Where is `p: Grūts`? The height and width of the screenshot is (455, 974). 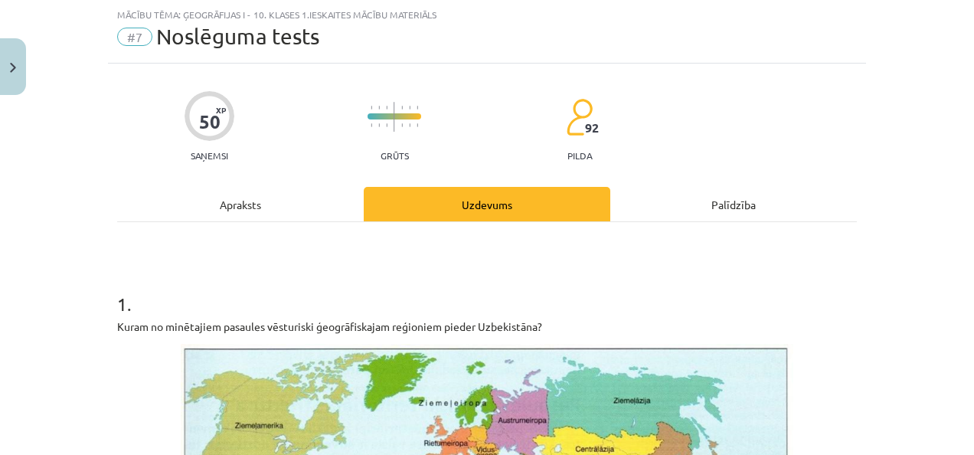
p: Grūts is located at coordinates (394, 155).